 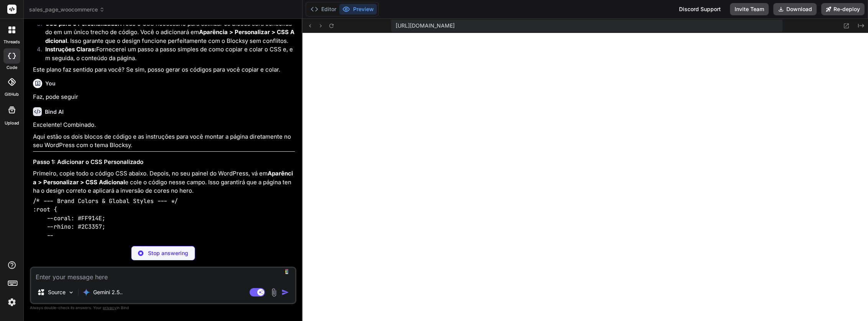 What do you see at coordinates (51, 83) in the screenshot?
I see `h6: You` at bounding box center [51, 83].